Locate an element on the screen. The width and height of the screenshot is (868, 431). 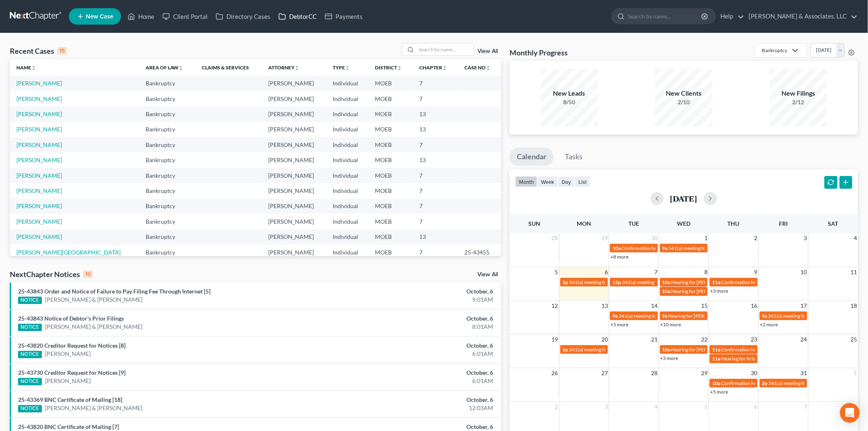
span: 2 is located at coordinates (756, 238).